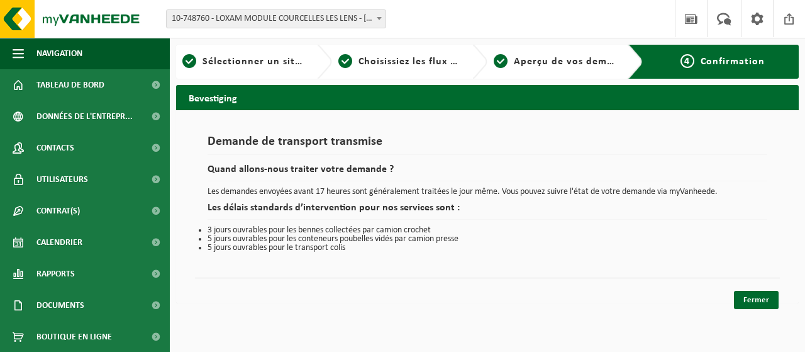  Describe the element at coordinates (488, 211) in the screenshot. I see `h2: Les délais standards d’intervention pour nos services sont :` at that location.